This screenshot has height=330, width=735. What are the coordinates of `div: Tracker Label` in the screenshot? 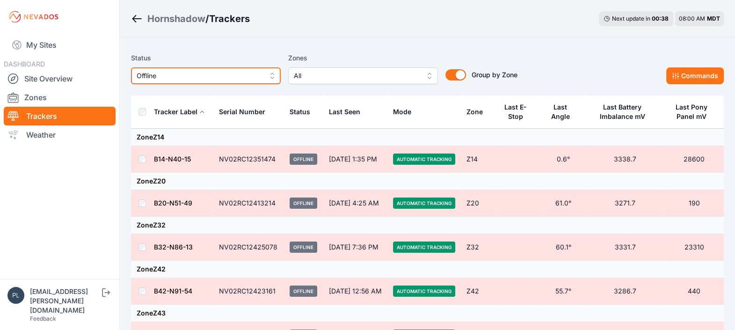 It's located at (176, 112).